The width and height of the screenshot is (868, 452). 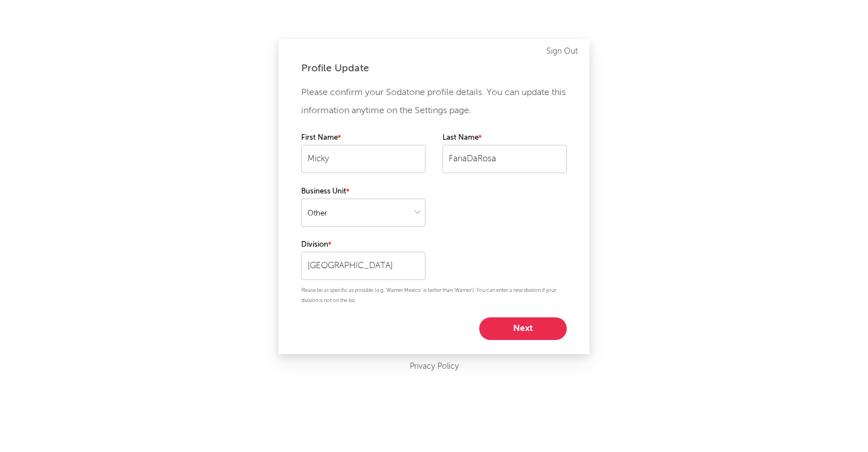 What do you see at coordinates (363, 159) in the screenshot?
I see `input: Your first name` at bounding box center [363, 159].